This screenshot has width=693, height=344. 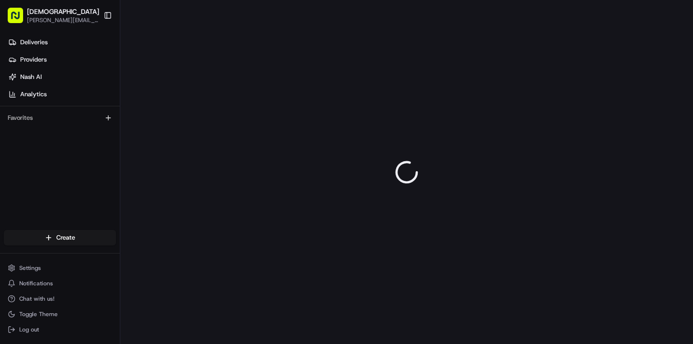 What do you see at coordinates (34, 42) in the screenshot?
I see `span: Deliveries` at bounding box center [34, 42].